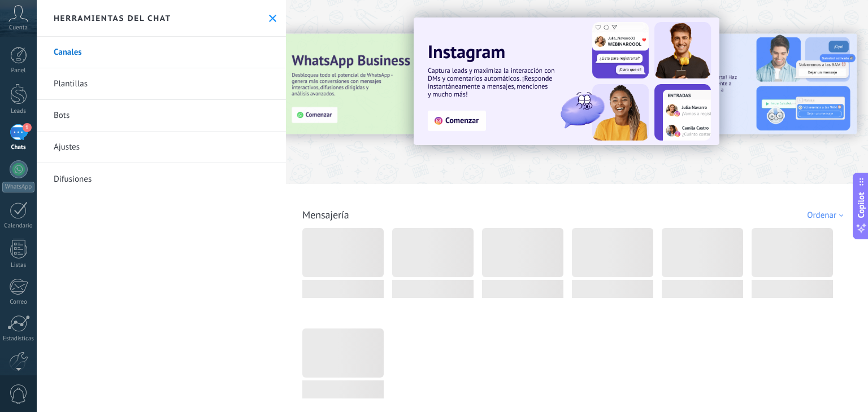 This screenshot has height=412, width=868. I want to click on div: Ordenar, so click(827, 215).